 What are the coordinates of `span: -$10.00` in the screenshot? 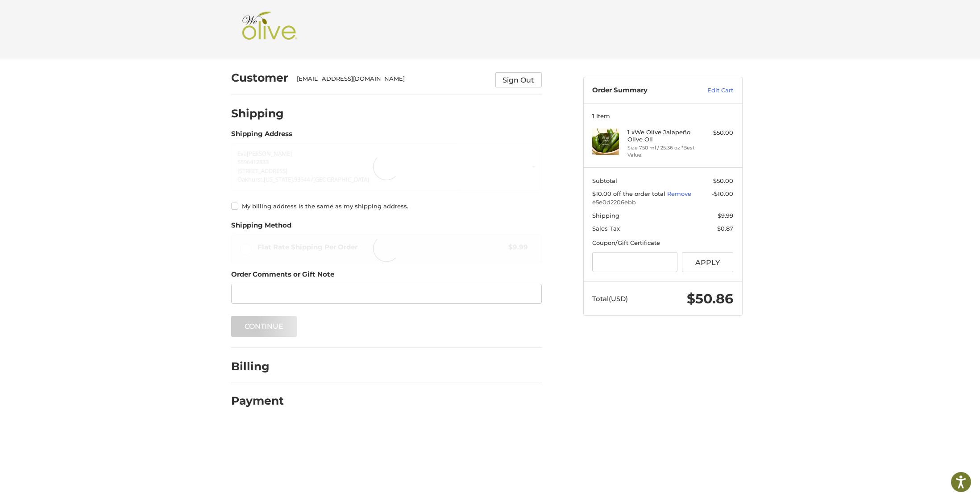 It's located at (723, 194).